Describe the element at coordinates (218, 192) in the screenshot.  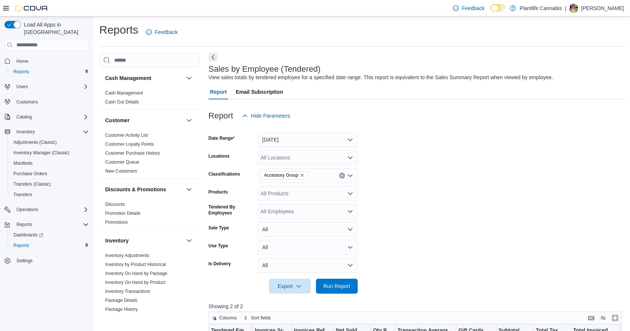
I see `label: Products` at that location.